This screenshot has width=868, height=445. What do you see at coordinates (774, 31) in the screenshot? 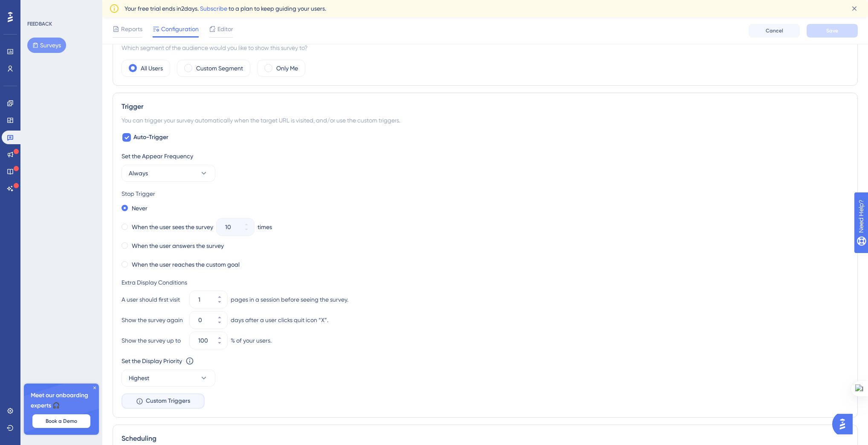
I see `span: Cancel` at bounding box center [774, 31].